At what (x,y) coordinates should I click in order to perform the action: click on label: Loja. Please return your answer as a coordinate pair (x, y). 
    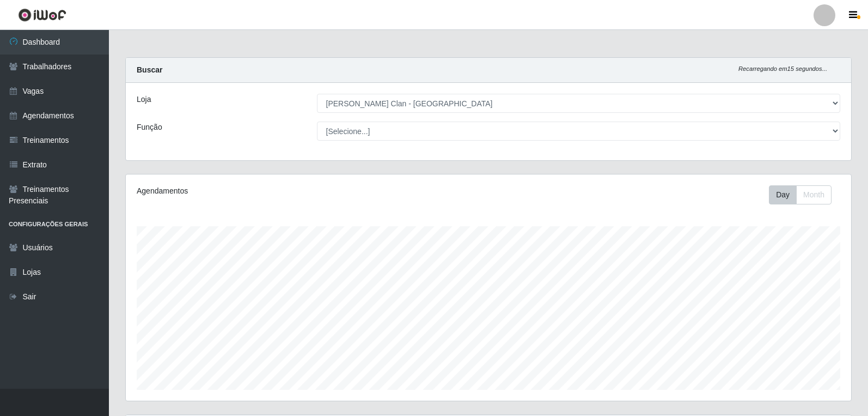
    Looking at the image, I should click on (144, 99).